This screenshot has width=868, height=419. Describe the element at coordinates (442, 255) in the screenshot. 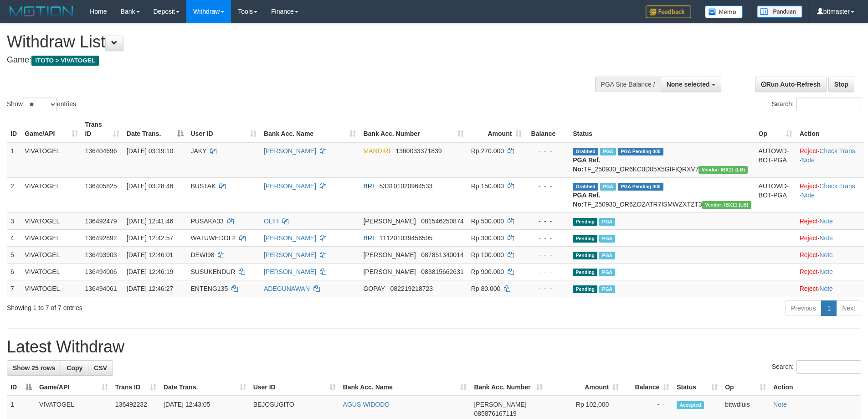

I see `span: Copy 087851340014 to clipboard` at that location.